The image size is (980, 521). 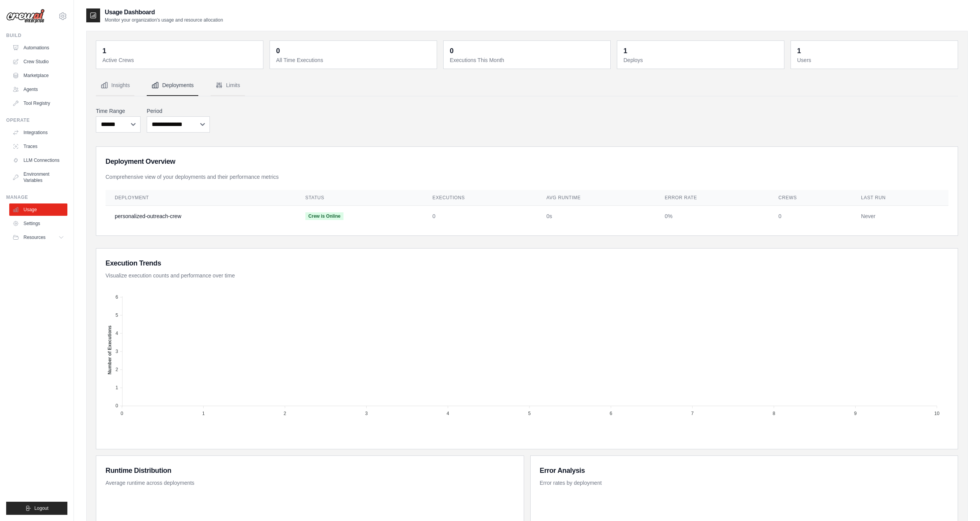 I want to click on a: Automations, so click(x=38, y=48).